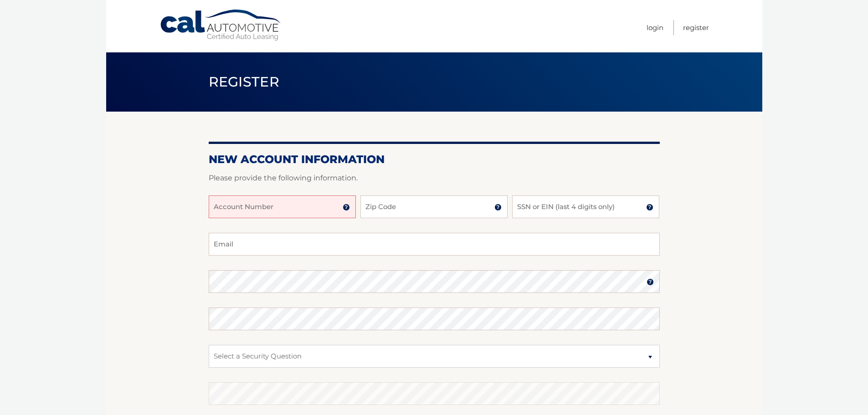  Describe the element at coordinates (435, 178) in the screenshot. I see `p: Please provide the following information.` at that location.